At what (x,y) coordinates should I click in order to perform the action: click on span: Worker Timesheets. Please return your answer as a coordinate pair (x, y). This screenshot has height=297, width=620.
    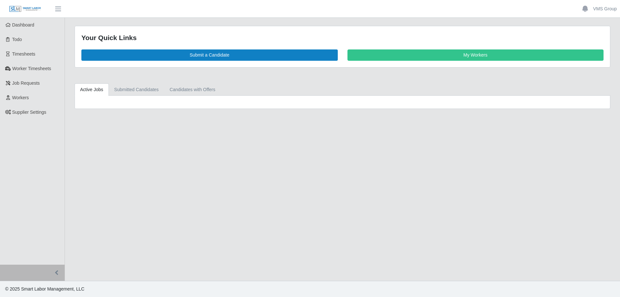
    Looking at the image, I should click on (32, 68).